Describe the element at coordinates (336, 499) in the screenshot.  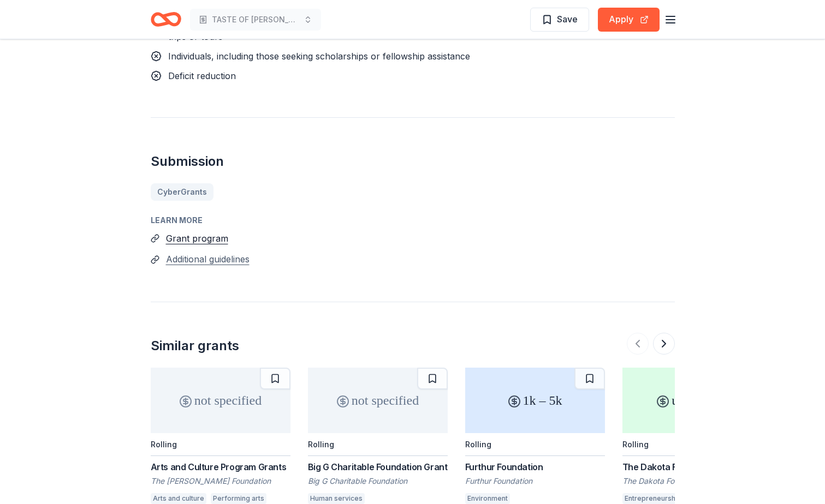
I see `div: Human services` at that location.